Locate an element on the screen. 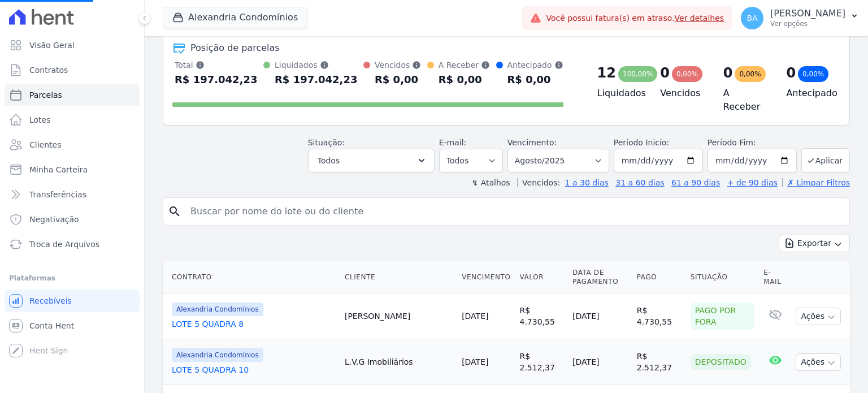  span: Recebíveis is located at coordinates (50, 301).